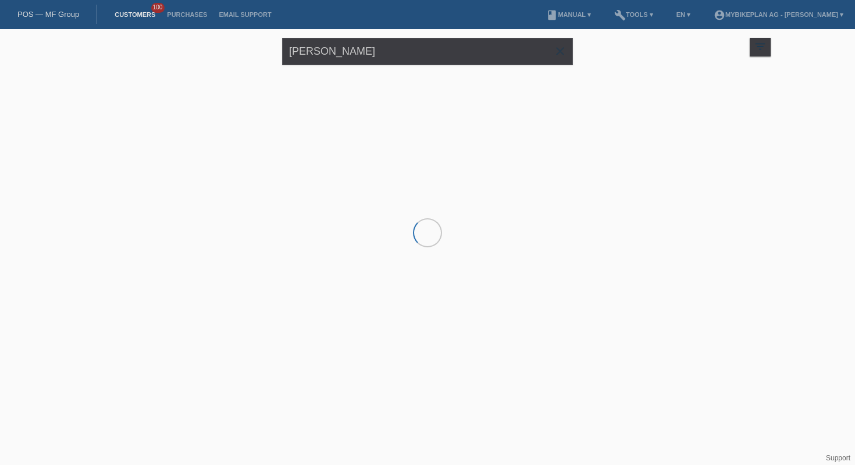 This screenshot has height=465, width=855. What do you see at coordinates (48, 14) in the screenshot?
I see `a: POS — MF Group` at bounding box center [48, 14].